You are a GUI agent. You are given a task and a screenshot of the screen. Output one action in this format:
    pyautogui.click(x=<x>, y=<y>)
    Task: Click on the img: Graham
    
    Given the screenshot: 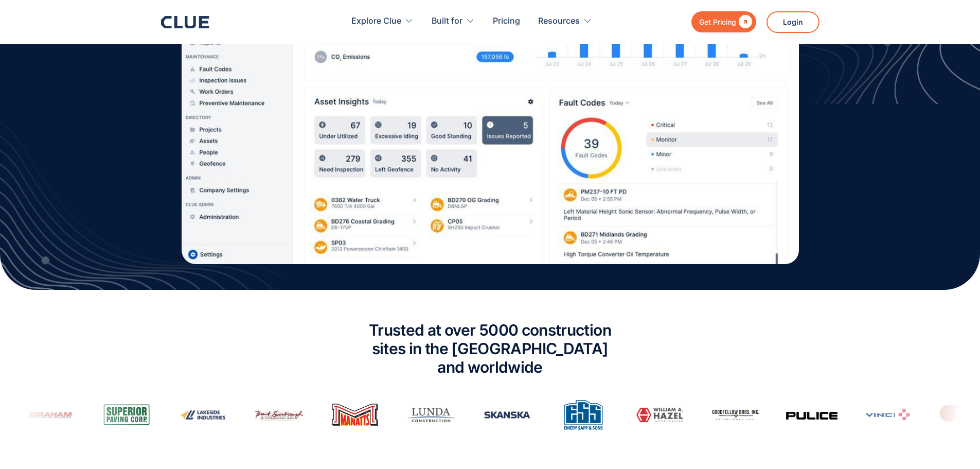 What is the action you would take?
    pyautogui.click(x=50, y=415)
    